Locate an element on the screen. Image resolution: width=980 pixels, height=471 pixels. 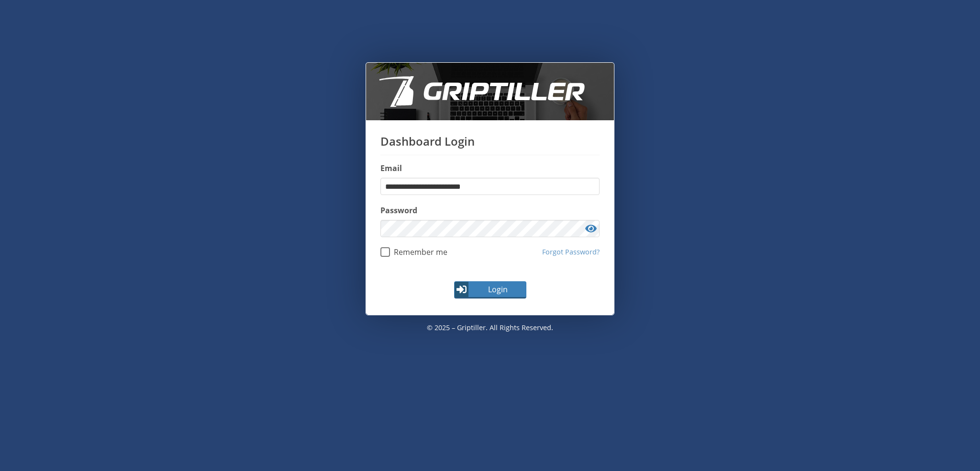
h1: Dashboard Login is located at coordinates (490, 145).